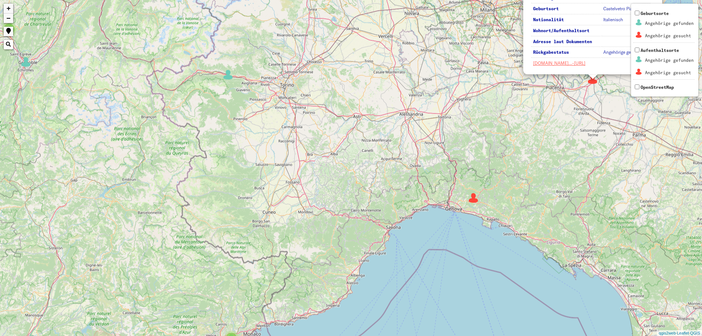  Describe the element at coordinates (8, 18) in the screenshot. I see `a: Zoom out` at that location.